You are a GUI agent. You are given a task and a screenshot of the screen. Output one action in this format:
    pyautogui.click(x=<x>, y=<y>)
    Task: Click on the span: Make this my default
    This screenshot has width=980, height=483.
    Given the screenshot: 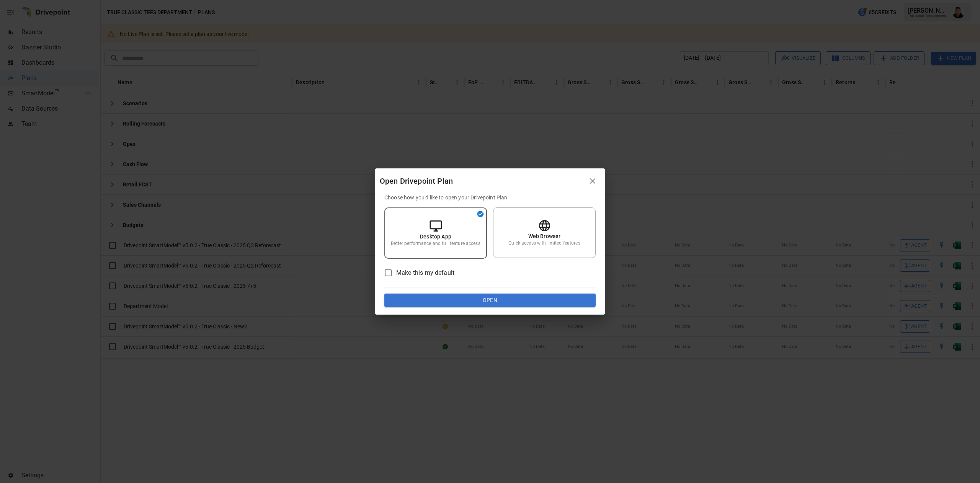 What is the action you would take?
    pyautogui.click(x=425, y=273)
    